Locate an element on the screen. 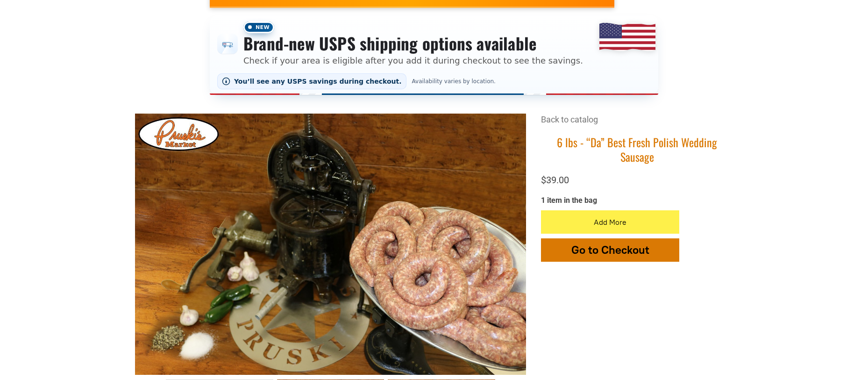  span: Go to Checkout is located at coordinates (610, 250).